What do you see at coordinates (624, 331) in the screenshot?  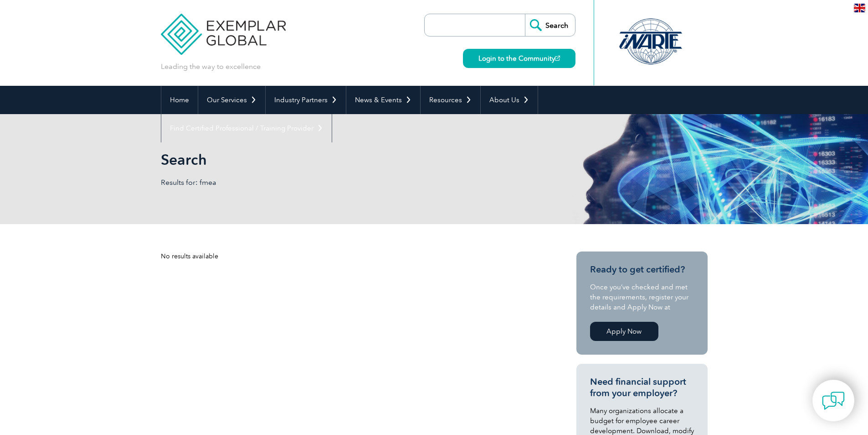 I see `a: Apply Now` at bounding box center [624, 331].